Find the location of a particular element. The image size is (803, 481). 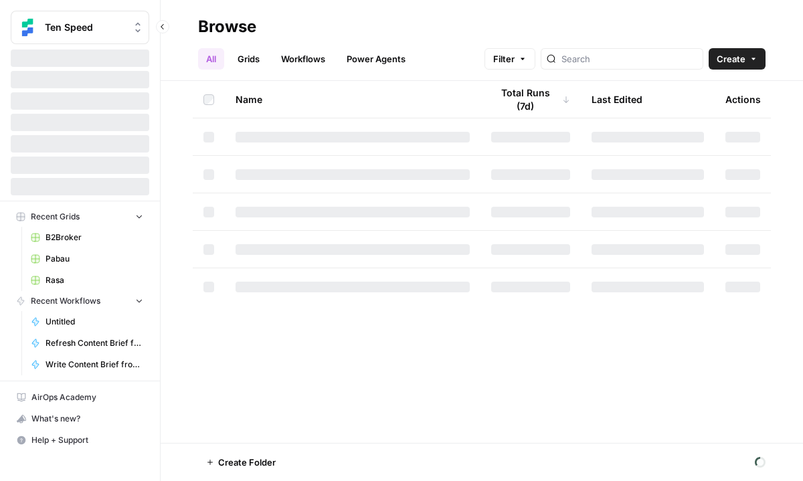

a: Rasa is located at coordinates (87, 280).